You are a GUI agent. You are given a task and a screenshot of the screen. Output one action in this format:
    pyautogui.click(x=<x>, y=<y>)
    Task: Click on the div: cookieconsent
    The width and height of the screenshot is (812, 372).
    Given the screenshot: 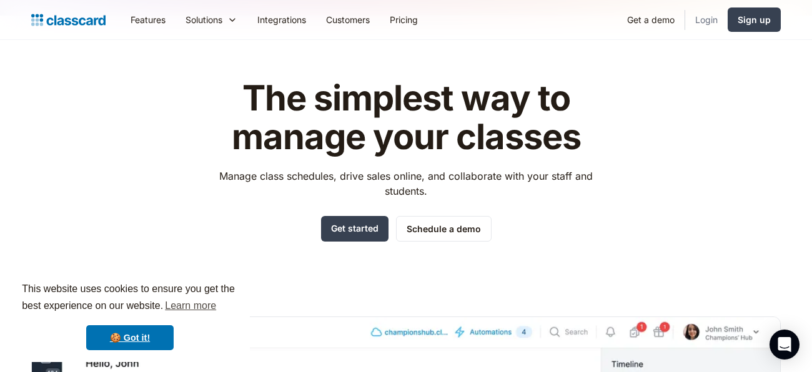 What is the action you would take?
    pyautogui.click(x=130, y=316)
    